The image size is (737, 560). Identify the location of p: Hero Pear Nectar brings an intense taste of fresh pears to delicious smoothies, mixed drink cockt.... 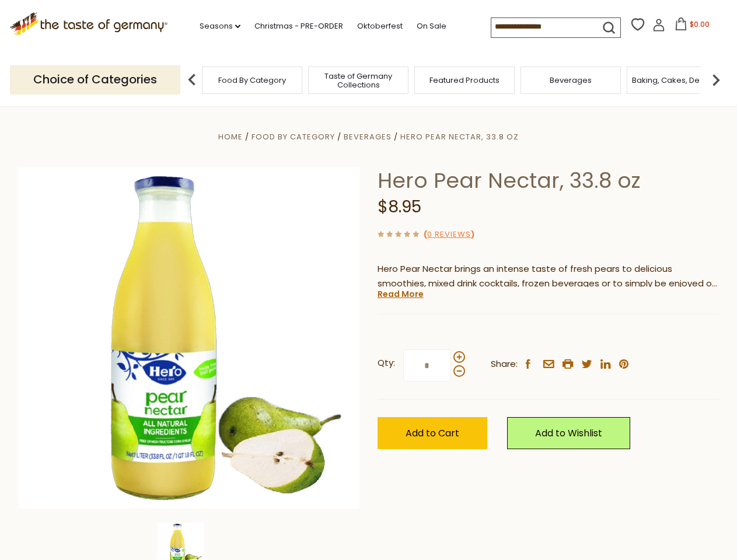
(548, 277).